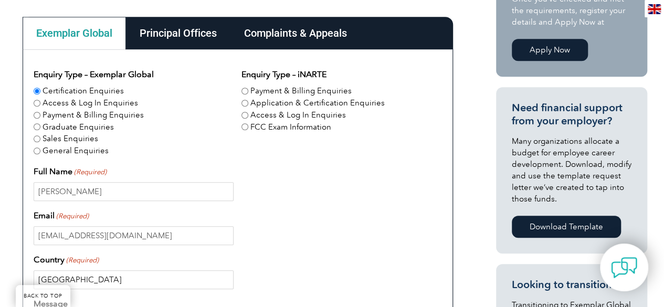 The width and height of the screenshot is (664, 307). I want to click on label: Application & Certification Enquiries, so click(317, 103).